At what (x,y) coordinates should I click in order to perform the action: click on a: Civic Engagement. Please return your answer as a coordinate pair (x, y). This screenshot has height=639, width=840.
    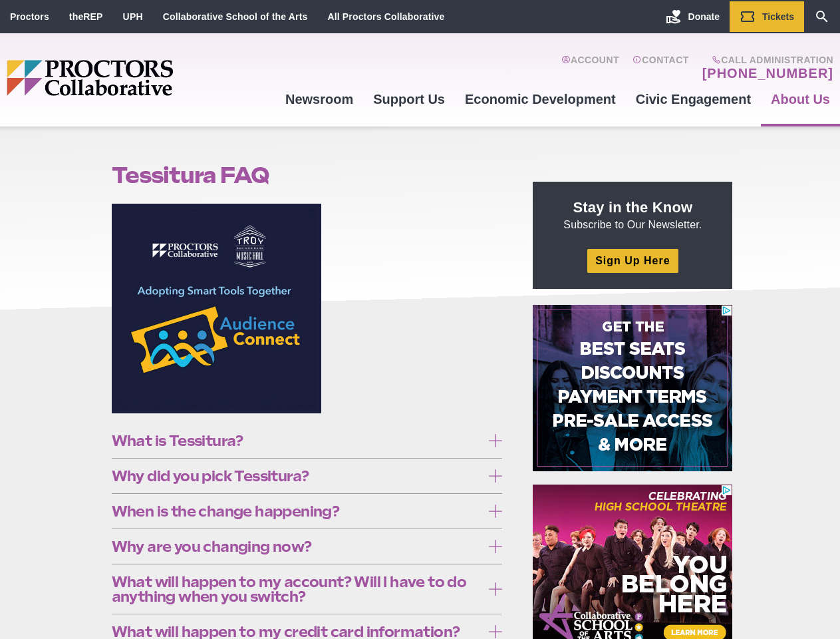
    Looking at the image, I should click on (693, 99).